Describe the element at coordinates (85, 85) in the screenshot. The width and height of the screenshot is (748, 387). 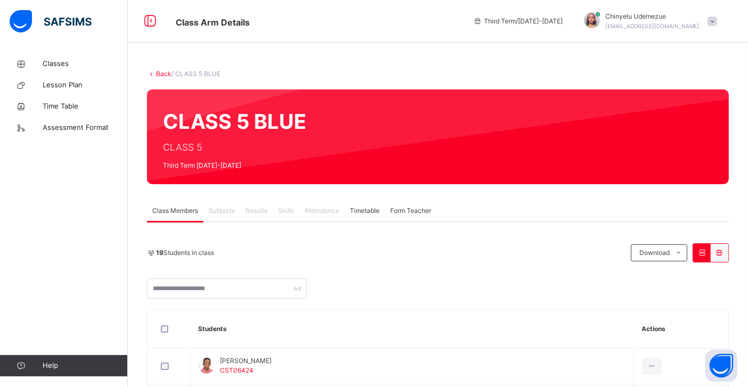
I see `span: Lesson Plan` at that location.